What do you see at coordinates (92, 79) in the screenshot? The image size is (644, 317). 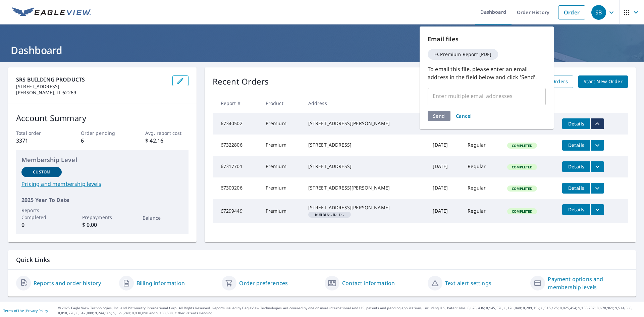 I see `p: SRS BUILDING PRODUCTS` at bounding box center [92, 79].